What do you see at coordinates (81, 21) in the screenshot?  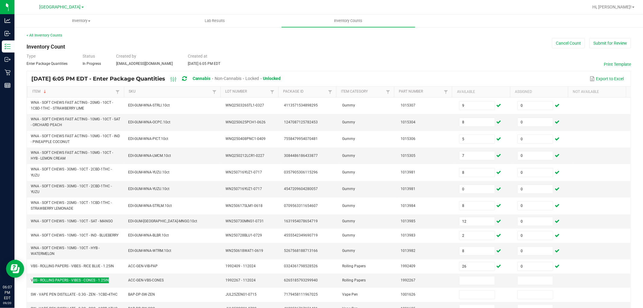 I see `span: Inventory` at bounding box center [81, 21].